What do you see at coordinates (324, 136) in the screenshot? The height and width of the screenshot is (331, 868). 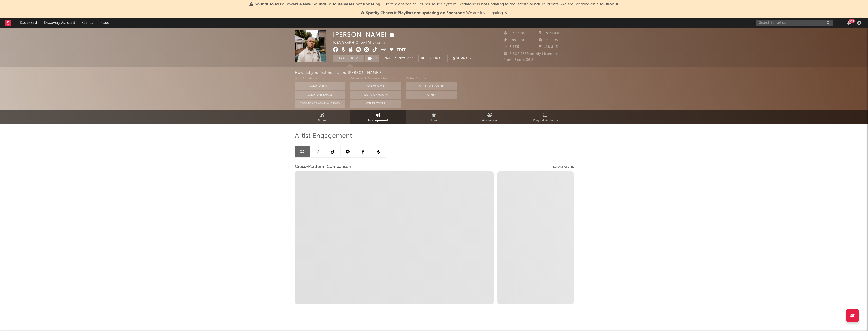 I see `span: Artist Engagement` at bounding box center [324, 136].